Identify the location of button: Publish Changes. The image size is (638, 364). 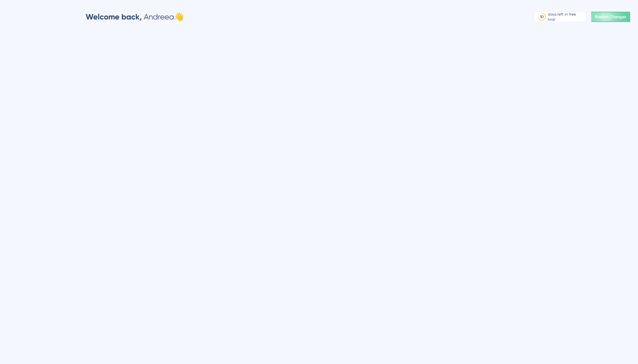
(611, 17).